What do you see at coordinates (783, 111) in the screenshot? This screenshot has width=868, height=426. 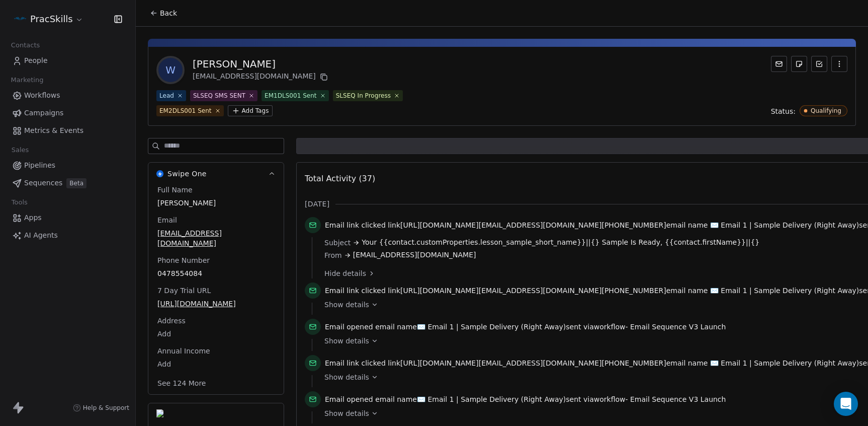 I see `span: Status:` at bounding box center [783, 111].